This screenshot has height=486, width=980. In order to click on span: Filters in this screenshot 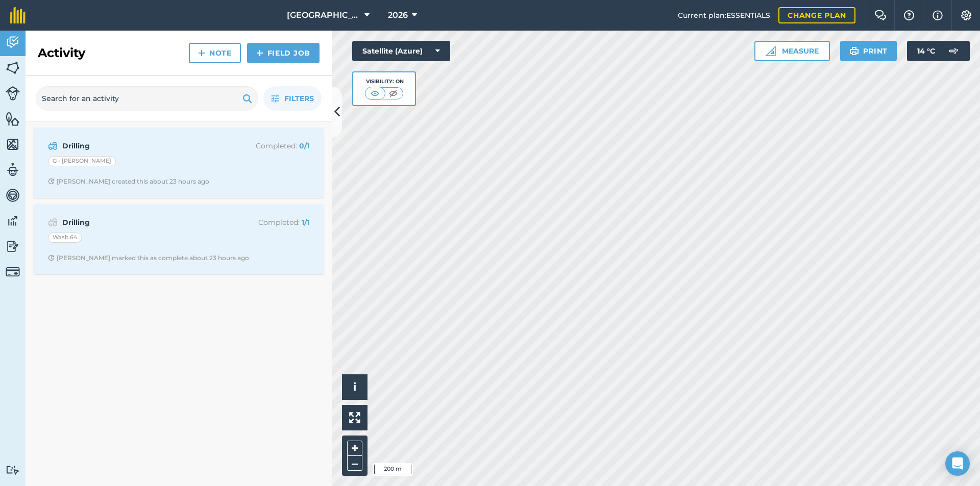, I will do `click(299, 99)`.